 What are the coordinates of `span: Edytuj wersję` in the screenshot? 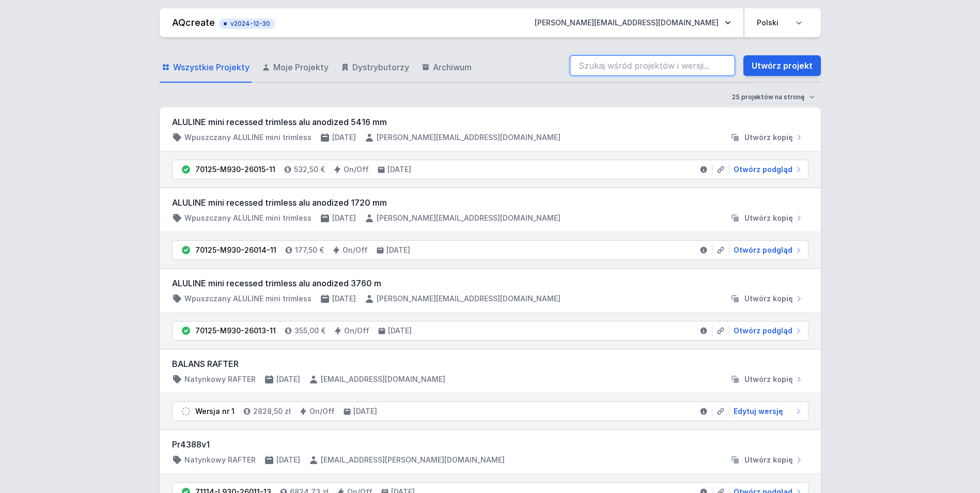 It's located at (758, 411).